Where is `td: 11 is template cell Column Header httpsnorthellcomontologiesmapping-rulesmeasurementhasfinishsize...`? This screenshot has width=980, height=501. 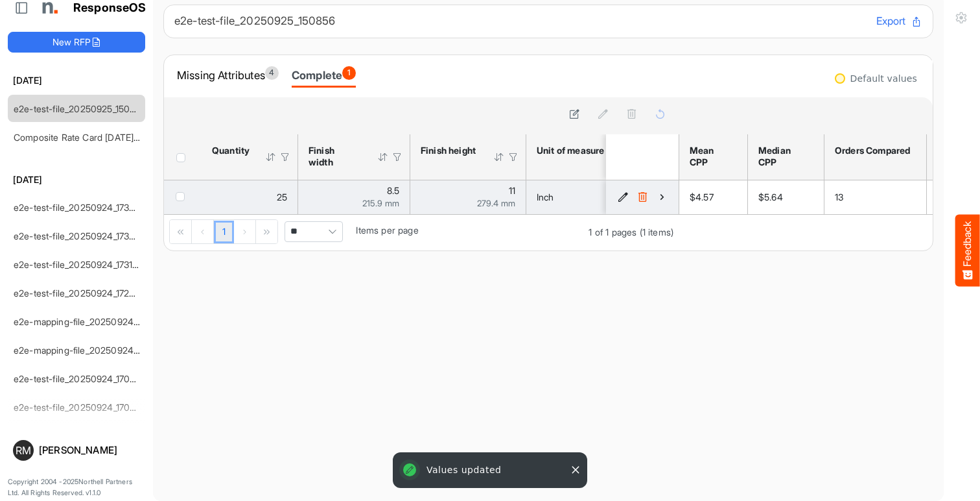
td: 11 is template cell Column Header httpsnorthellcomontologiesmapping-rulesmeasurementhasfinishsize... is located at coordinates (468, 197).